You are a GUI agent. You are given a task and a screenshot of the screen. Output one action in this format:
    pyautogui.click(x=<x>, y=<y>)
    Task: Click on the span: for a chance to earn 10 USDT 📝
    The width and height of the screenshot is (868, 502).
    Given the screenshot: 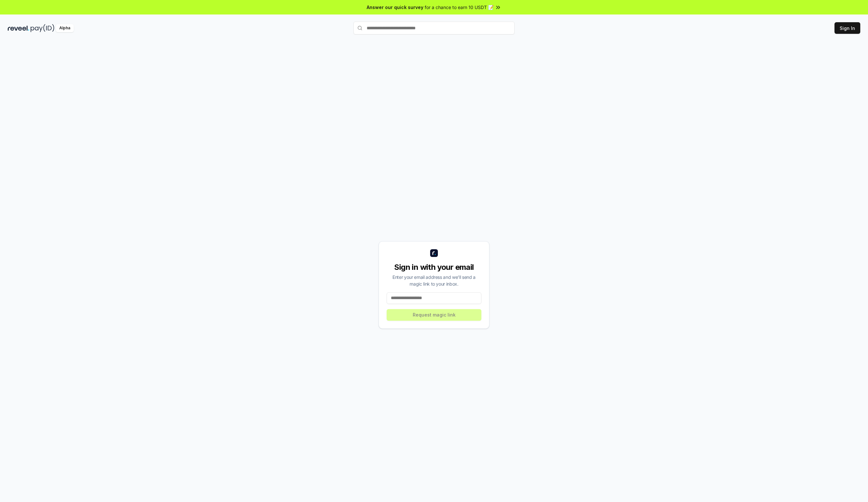 What is the action you would take?
    pyautogui.click(x=459, y=7)
    